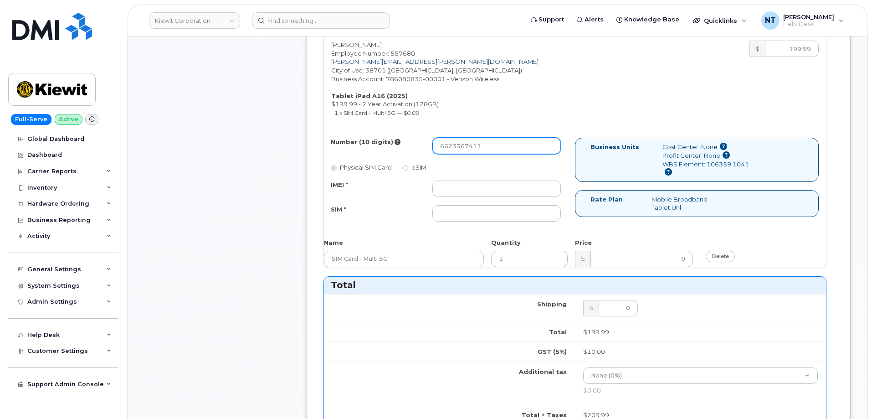  Describe the element at coordinates (543, 371) in the screenshot. I see `label: Additional tax` at that location.